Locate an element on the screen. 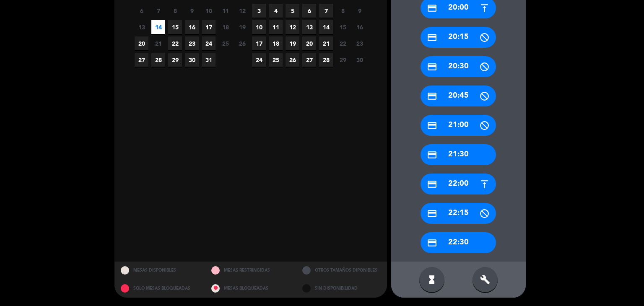  span: 3 is located at coordinates (259, 10).